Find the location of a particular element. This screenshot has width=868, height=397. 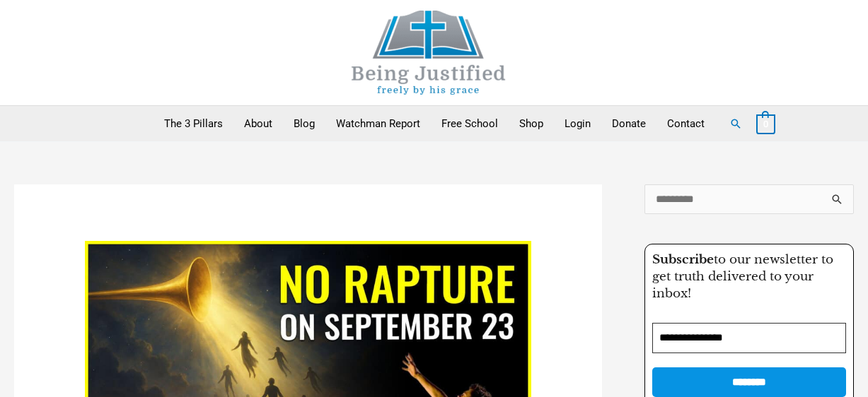

a: Search button is located at coordinates (736, 124).